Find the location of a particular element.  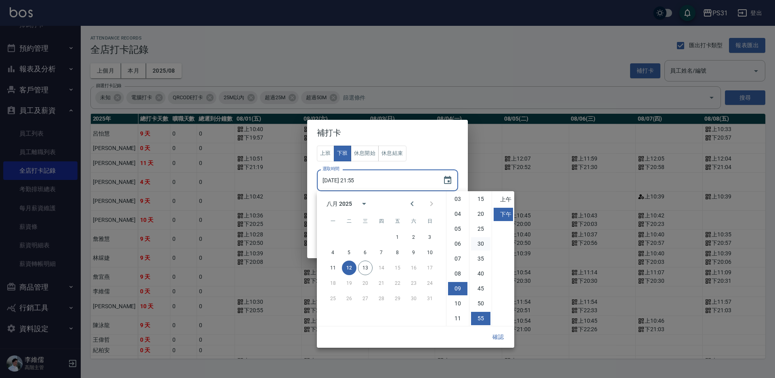

label: 選取時間 is located at coordinates (331, 169).